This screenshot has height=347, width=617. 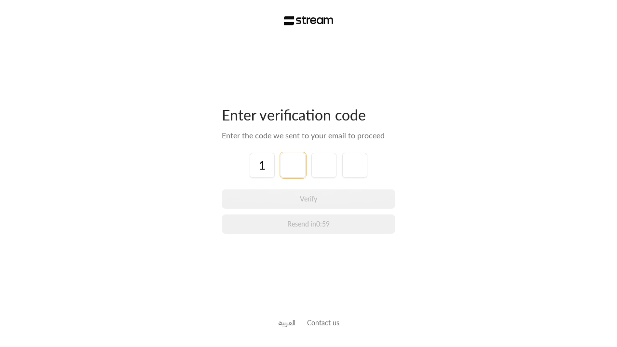 I want to click on button: Contact us, so click(x=323, y=322).